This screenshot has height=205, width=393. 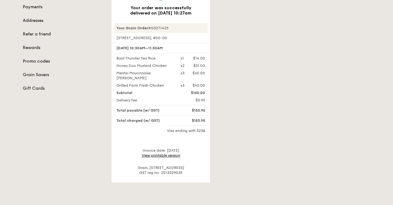 What do you see at coordinates (138, 110) in the screenshot?
I see `span: Total payable (w/ GST)` at bounding box center [138, 110].